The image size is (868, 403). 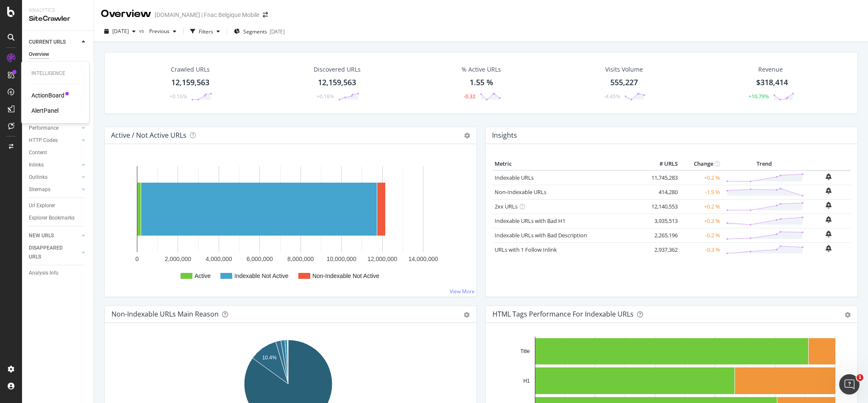 What do you see at coordinates (36, 165) in the screenshot?
I see `div: Inlinks` at bounding box center [36, 165].